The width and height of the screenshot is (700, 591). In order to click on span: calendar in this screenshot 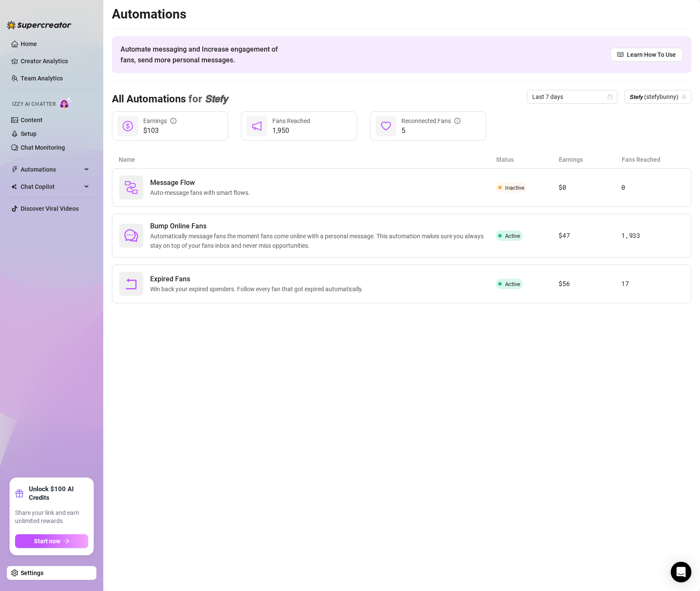, I will do `click(610, 97)`.